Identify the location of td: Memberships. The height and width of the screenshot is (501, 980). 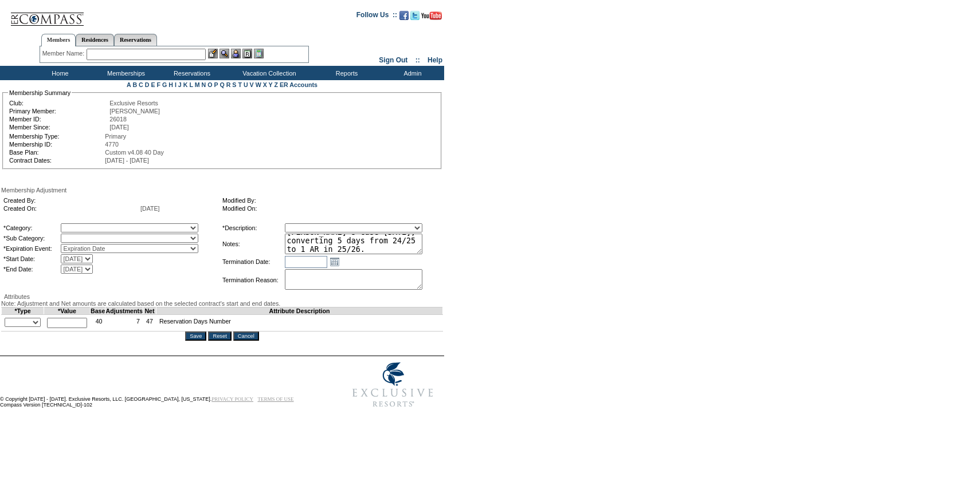
(124, 73).